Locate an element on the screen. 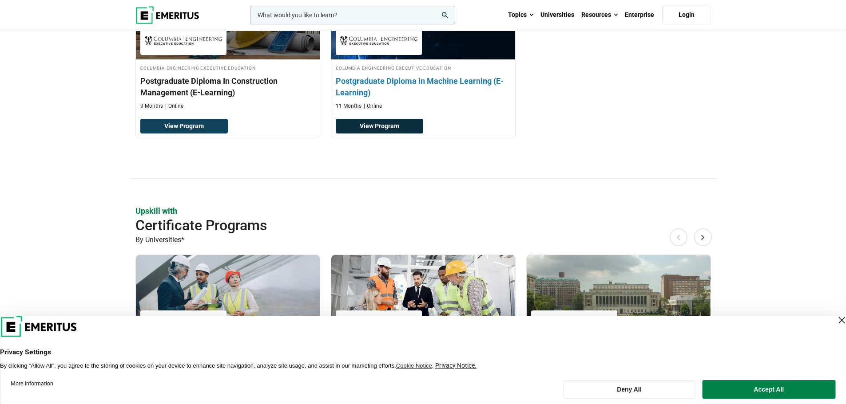  h2: Certificate Programs is located at coordinates (394, 225).